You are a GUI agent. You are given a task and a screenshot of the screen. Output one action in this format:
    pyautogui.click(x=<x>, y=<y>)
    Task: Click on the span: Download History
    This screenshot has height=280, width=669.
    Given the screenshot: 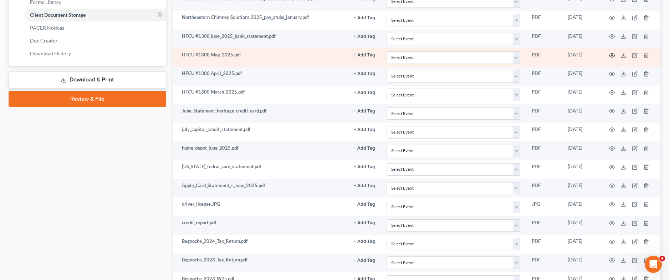 What is the action you would take?
    pyautogui.click(x=50, y=53)
    